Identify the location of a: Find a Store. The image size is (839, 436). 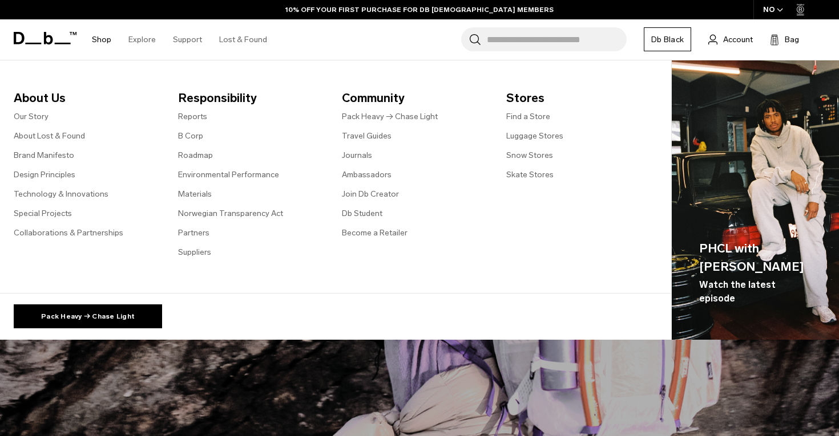
(528, 116).